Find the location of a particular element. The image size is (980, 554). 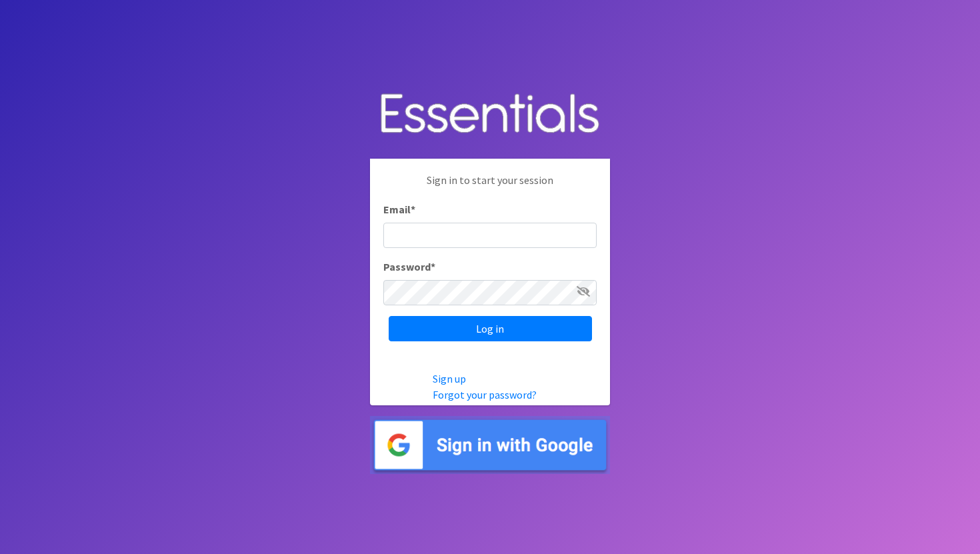

img: Sign in with Google is located at coordinates (490, 444).